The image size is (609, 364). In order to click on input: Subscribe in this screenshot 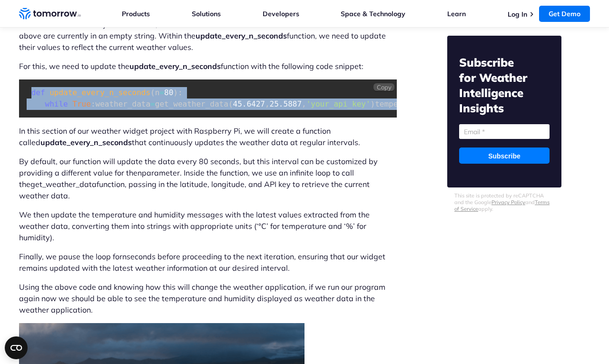, I will do `click(504, 156)`.